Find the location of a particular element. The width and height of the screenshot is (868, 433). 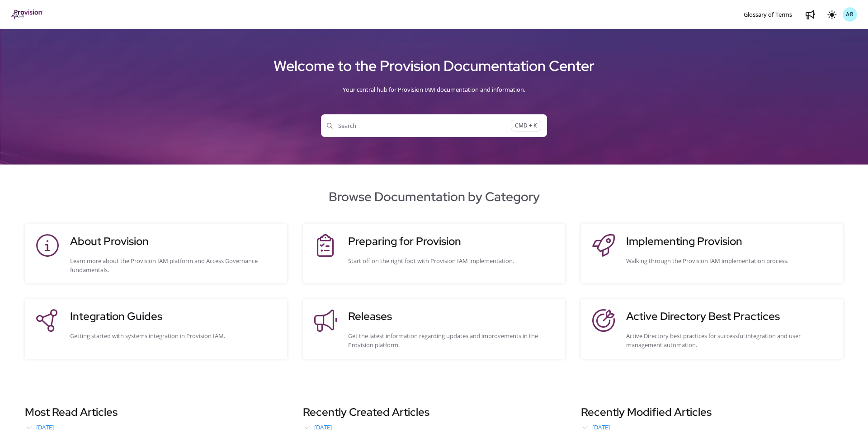

img: brand logo is located at coordinates (27, 14).